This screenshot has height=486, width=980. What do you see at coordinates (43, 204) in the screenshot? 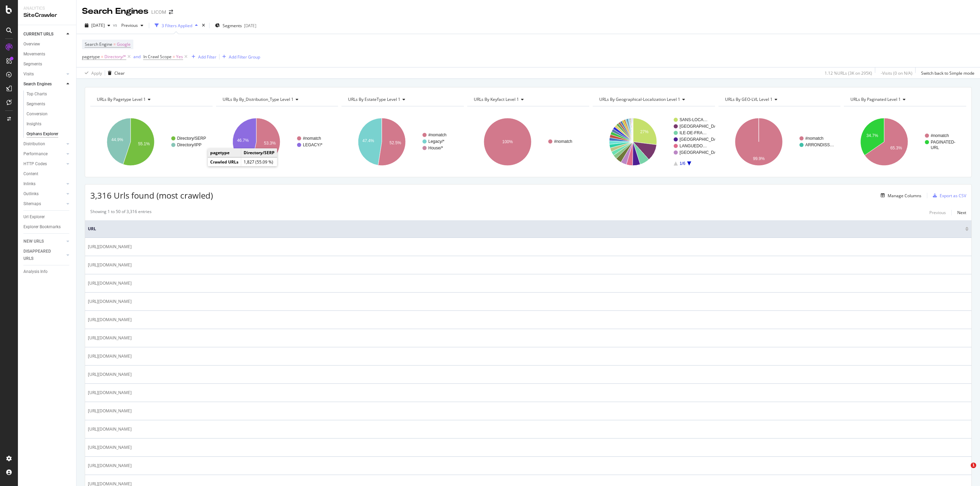
I see `a: Sitemaps` at bounding box center [43, 204].